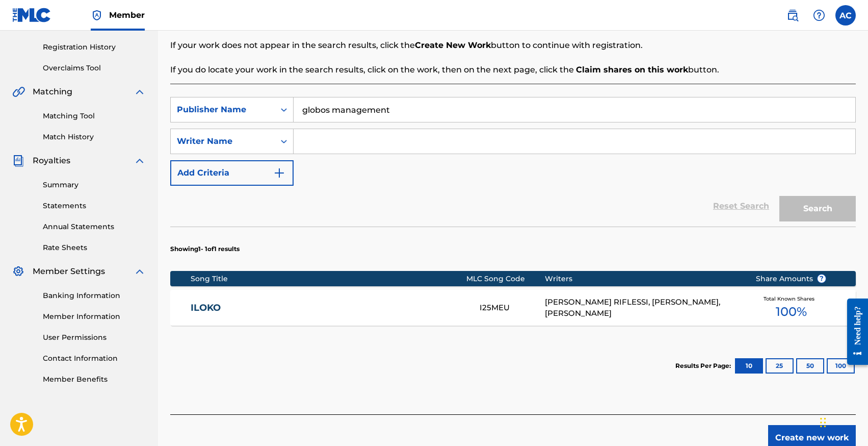  What do you see at coordinates (95, 317) in the screenshot?
I see `a: Member Information` at bounding box center [95, 317].